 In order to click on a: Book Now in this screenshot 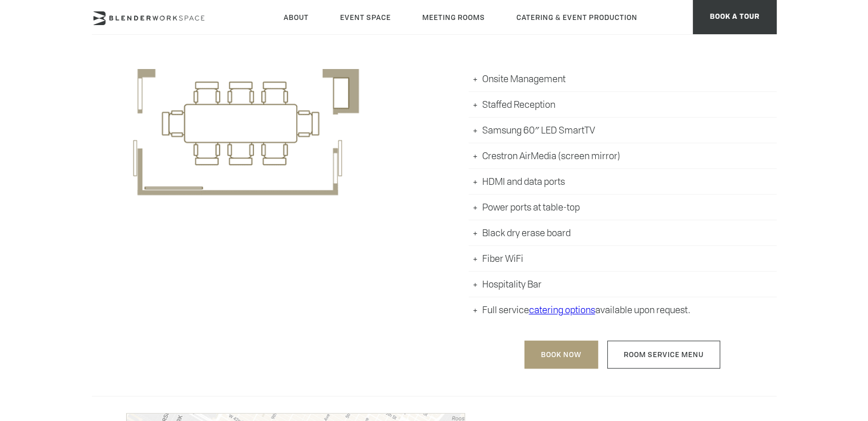, I will do `click(561, 355)`.